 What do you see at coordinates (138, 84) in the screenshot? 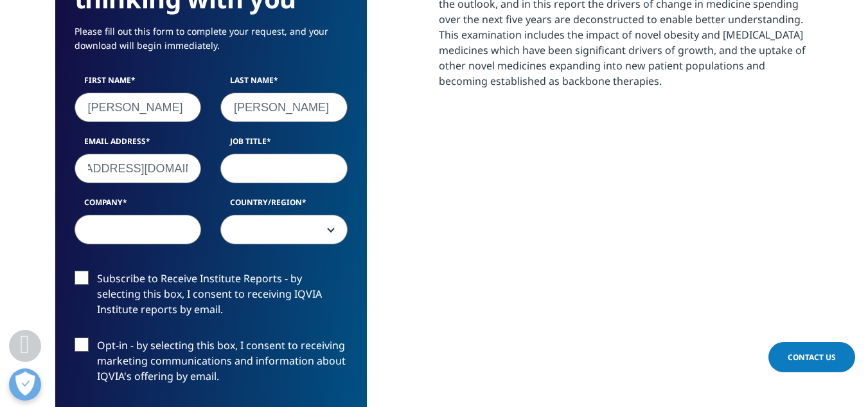
I see `label: First Name` at bounding box center [138, 84].